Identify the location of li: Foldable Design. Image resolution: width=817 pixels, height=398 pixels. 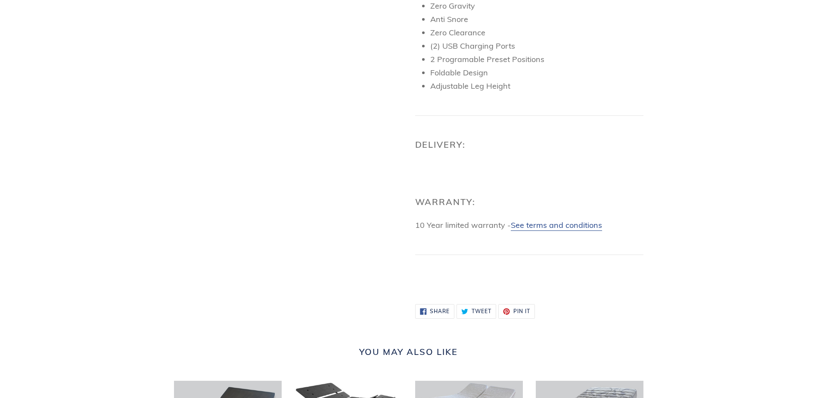
(537, 72).